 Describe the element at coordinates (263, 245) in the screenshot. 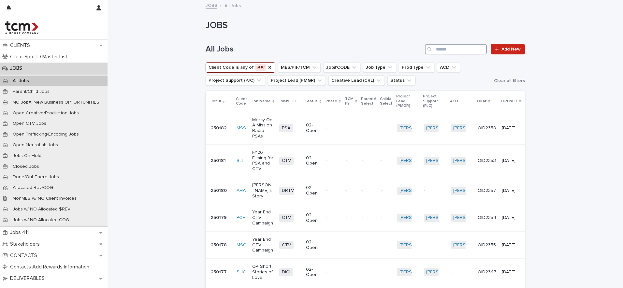

I see `p: Year End CTV Campaign` at that location.